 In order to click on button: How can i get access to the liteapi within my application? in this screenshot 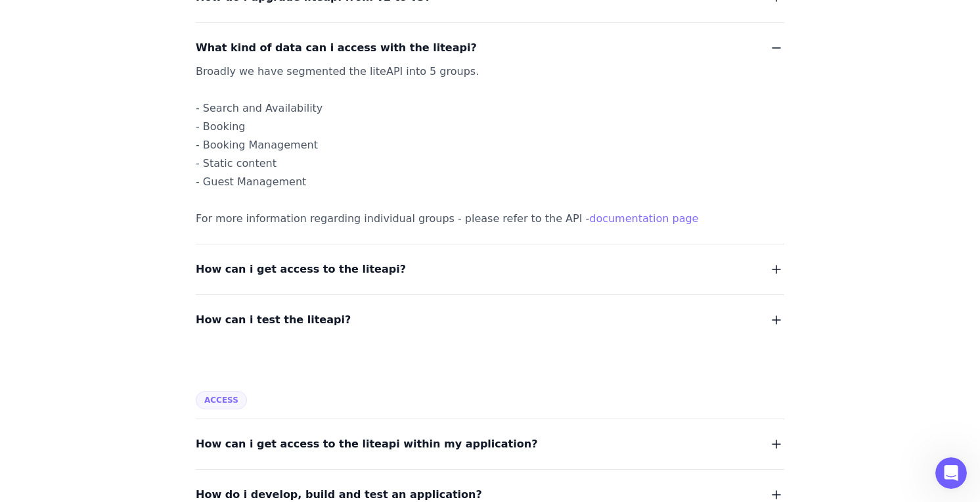, I will do `click(490, 444)`.